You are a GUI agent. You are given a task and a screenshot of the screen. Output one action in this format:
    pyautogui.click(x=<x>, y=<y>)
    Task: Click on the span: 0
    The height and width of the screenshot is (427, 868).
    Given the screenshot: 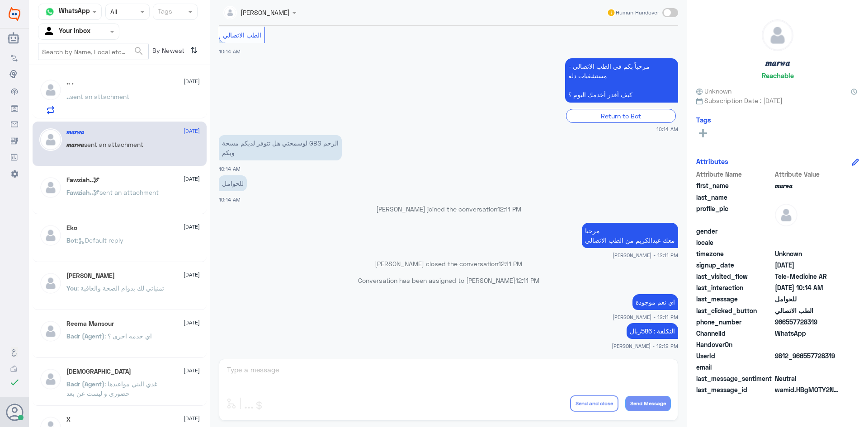 What is the action you would take?
    pyautogui.click(x=808, y=378)
    